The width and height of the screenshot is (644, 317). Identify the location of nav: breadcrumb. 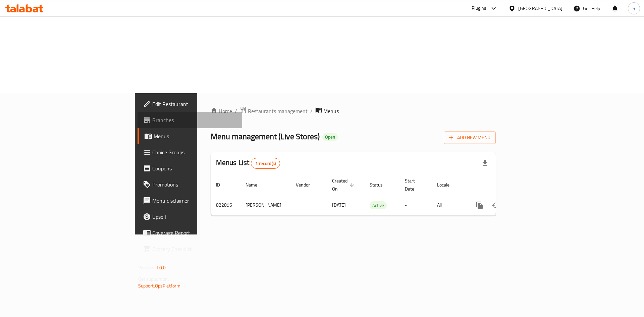
(353, 111).